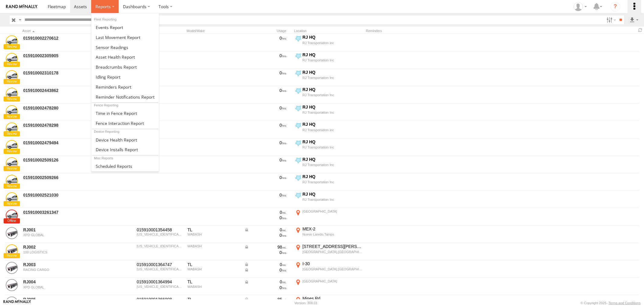  I want to click on div: 1JJV532D5RL448620, so click(160, 269).